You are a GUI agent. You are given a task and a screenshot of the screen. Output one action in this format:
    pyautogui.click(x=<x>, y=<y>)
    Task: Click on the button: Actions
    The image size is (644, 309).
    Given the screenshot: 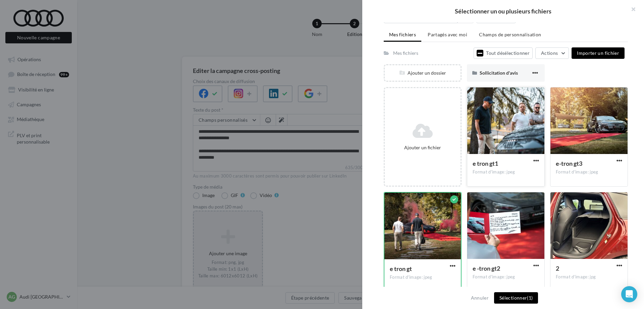 What is the action you would take?
    pyautogui.click(x=551, y=53)
    